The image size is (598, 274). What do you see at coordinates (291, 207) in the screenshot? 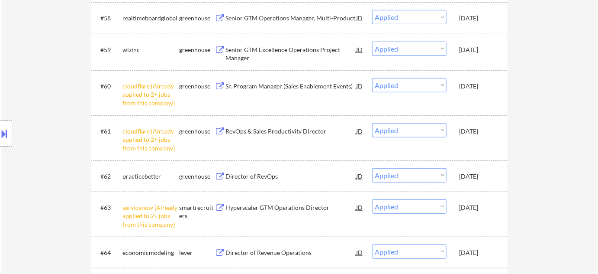
I see `div: Hyperscaler GTM Operations Director` at bounding box center [291, 207].